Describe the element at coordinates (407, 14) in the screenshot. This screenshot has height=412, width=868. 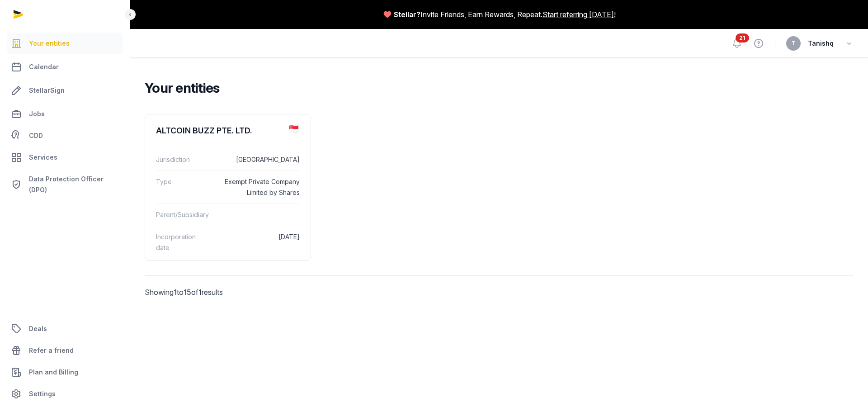
I see `span: Stellar?` at that location.